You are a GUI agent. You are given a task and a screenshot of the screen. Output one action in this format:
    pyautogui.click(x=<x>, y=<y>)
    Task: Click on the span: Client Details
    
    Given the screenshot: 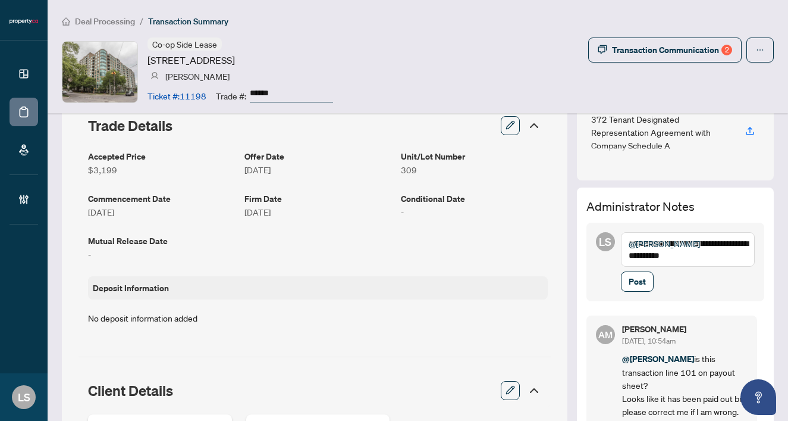 What is the action you would take?
    pyautogui.click(x=130, y=390)
    